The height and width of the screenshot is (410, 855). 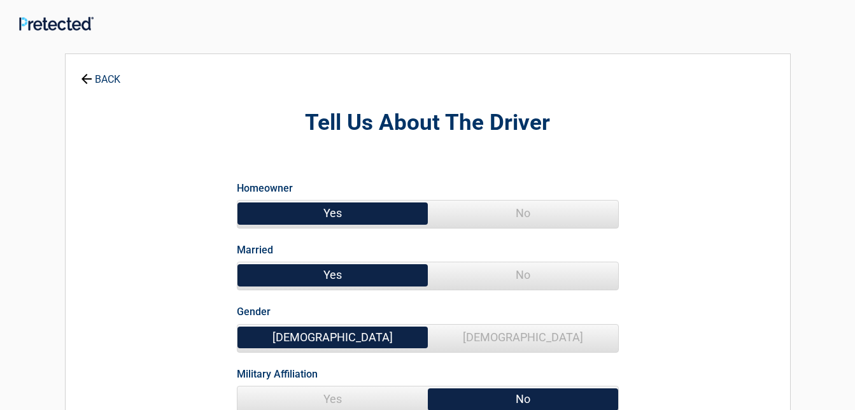 I want to click on label: Military Affiliation, so click(x=277, y=374).